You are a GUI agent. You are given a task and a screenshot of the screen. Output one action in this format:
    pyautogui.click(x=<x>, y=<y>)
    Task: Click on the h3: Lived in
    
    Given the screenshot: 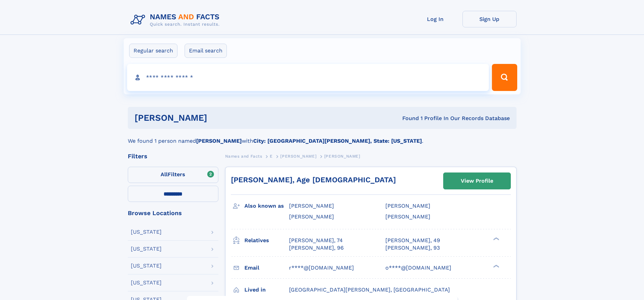 What is the action you would take?
    pyautogui.click(x=267, y=290)
    